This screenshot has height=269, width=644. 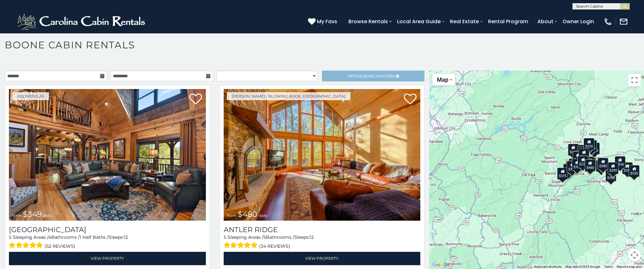 I want to click on span: Refine Filters, so click(x=371, y=76).